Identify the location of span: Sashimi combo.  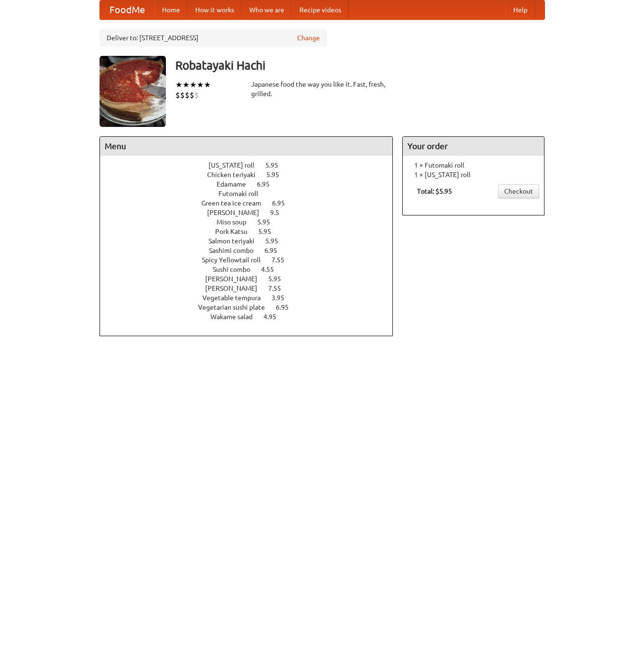
(236, 251).